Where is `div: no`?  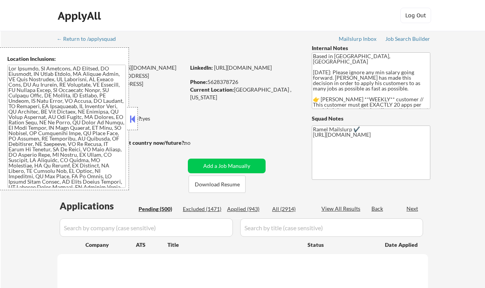
div: no is located at coordinates (195, 143).